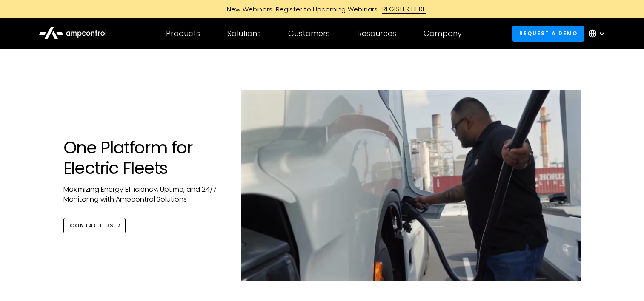  Describe the element at coordinates (92, 226) in the screenshot. I see `div: CONTACT US` at that location.